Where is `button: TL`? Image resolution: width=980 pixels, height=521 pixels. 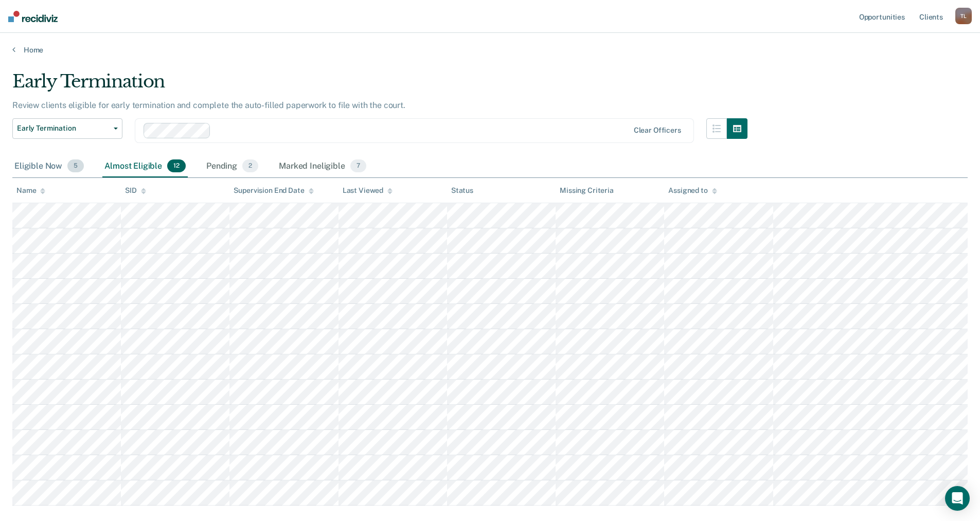 button: TL is located at coordinates (963, 16).